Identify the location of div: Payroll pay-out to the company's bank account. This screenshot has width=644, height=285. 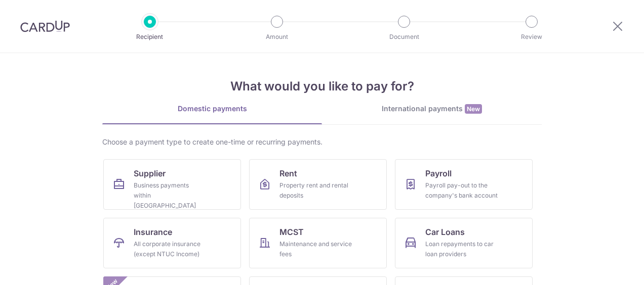
(462, 191).